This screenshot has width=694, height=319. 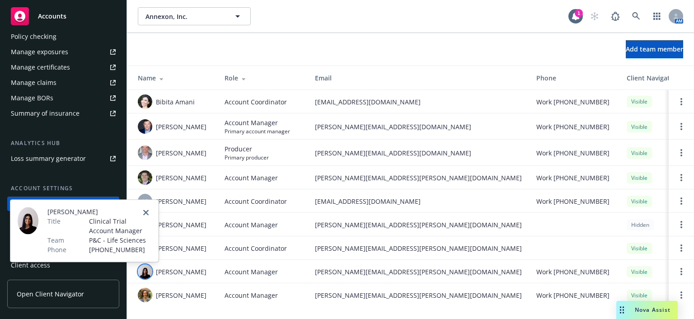 What do you see at coordinates (45, 113) in the screenshot?
I see `div: Summary of insurance` at bounding box center [45, 113].